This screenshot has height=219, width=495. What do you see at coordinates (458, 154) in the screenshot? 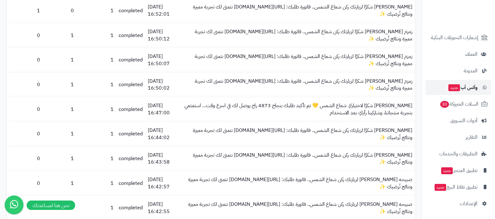
I see `span: التطبيقات والخدمات` at bounding box center [458, 154].